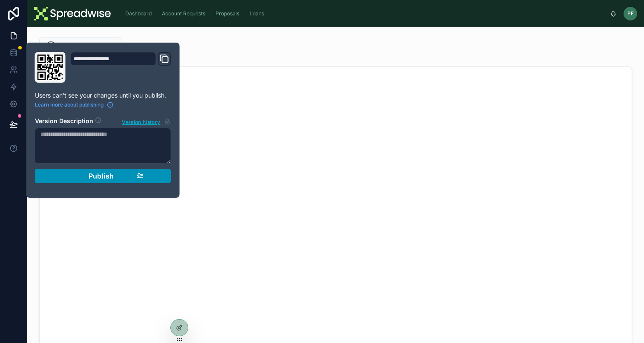 This screenshot has width=644, height=343. I want to click on button: Return to Proposals, so click(80, 45).